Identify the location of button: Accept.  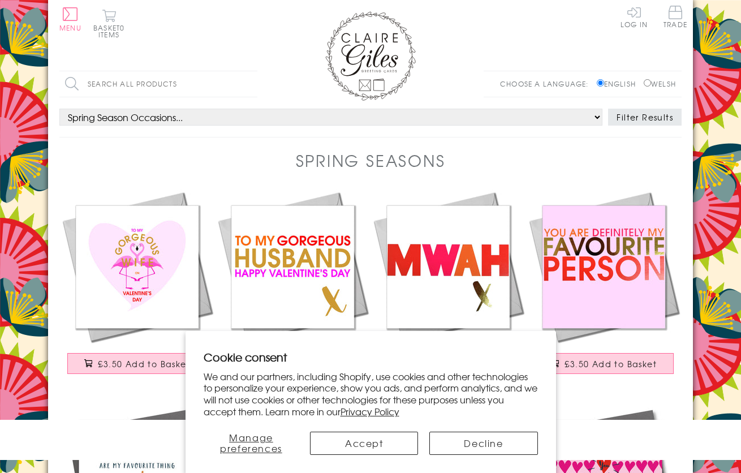
(364, 443).